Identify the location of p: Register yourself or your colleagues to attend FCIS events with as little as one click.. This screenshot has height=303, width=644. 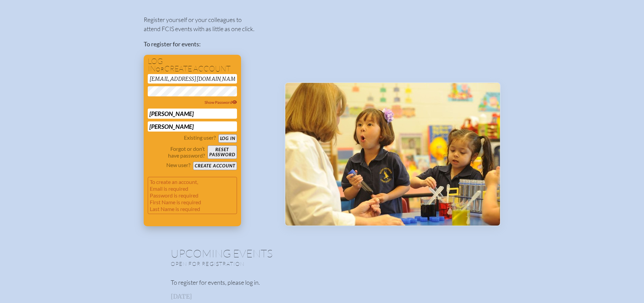
(209, 25).